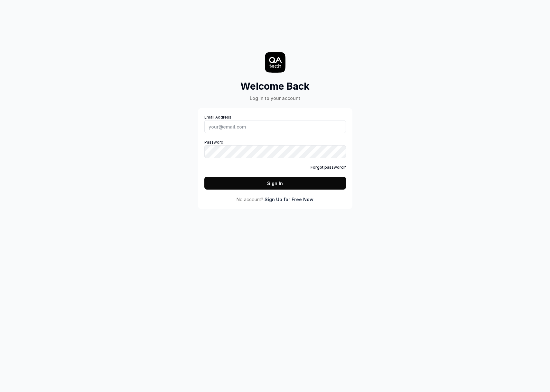 This screenshot has width=550, height=392. I want to click on a: Forgot password?, so click(328, 168).